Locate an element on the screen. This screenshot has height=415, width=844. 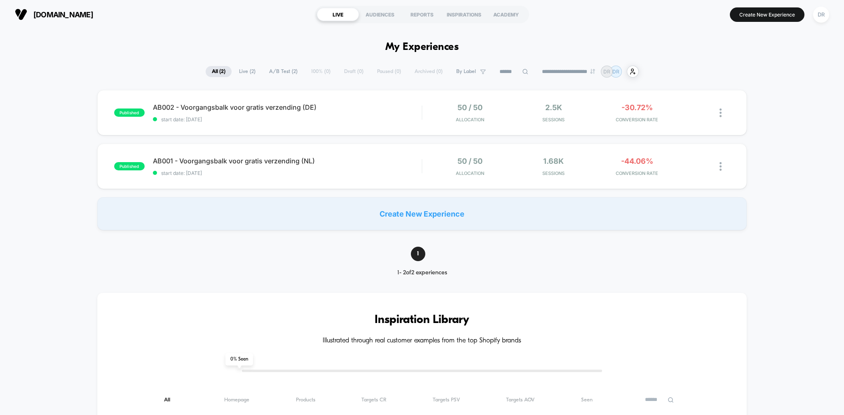
span: Live ( 2 ) is located at coordinates (247, 71).